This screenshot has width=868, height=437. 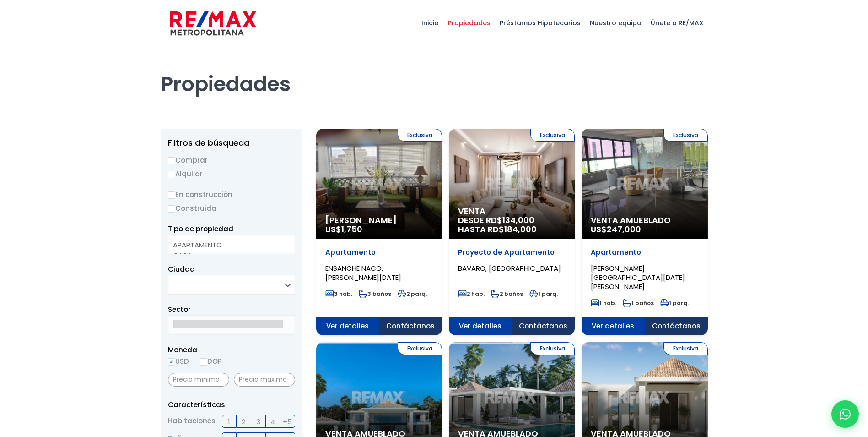 I want to click on input: Precio mínimo, so click(x=199, y=380).